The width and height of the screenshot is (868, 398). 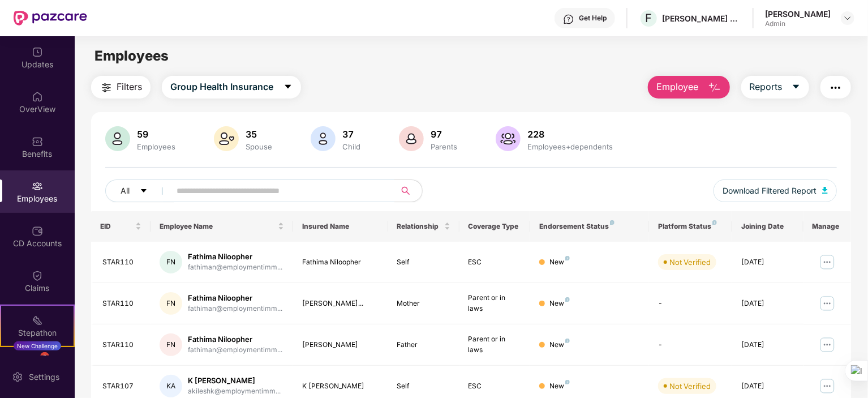 I want to click on th: Coverage Type, so click(x=495, y=226).